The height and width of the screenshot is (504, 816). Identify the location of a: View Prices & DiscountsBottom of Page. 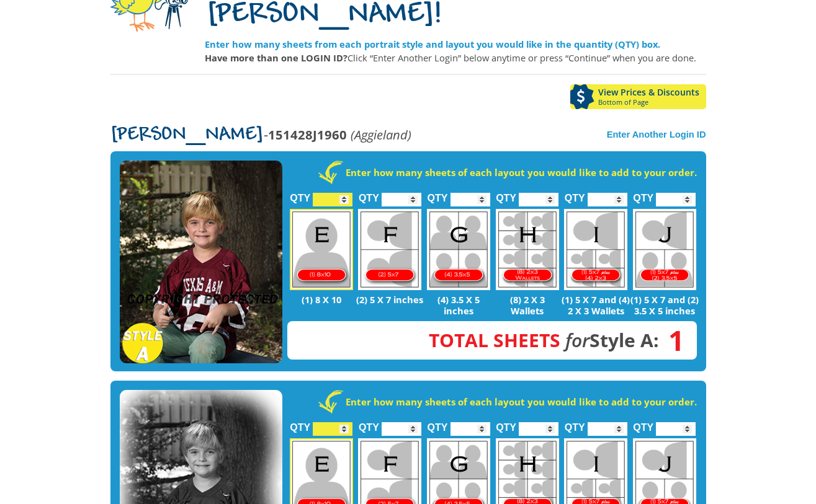
(638, 96).